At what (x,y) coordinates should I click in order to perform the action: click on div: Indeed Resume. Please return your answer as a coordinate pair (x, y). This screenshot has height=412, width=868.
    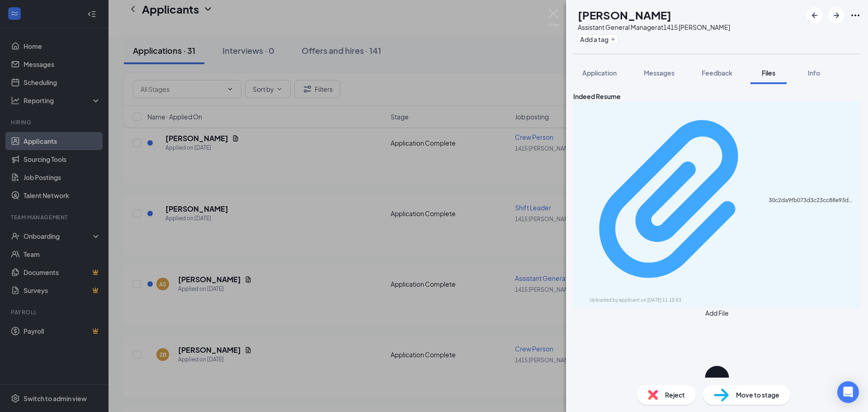
    Looking at the image, I should click on (717, 96).